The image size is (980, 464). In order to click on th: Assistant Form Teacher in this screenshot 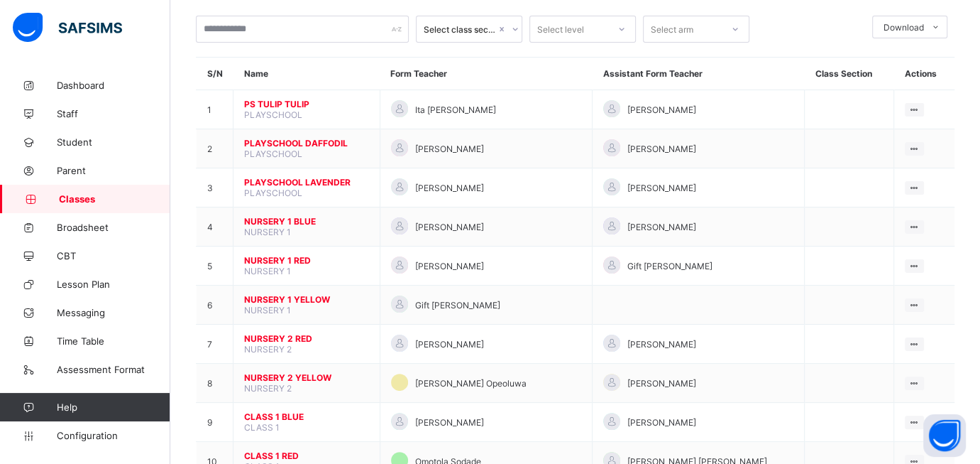, I will do `click(697, 74)`.